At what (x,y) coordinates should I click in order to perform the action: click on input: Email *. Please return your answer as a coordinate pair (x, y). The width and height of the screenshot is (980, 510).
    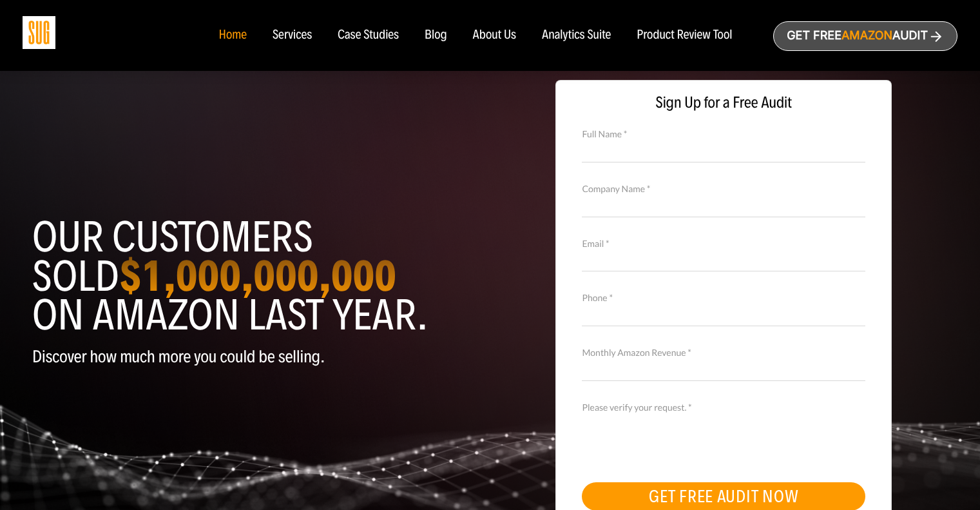
    Looking at the image, I should click on (724, 260).